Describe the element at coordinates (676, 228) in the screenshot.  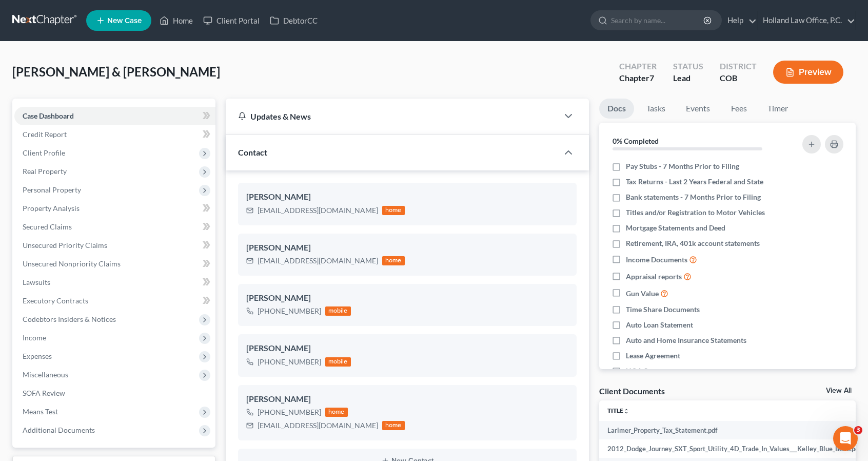
I see `span: Mortgage Statements and Deed` at that location.